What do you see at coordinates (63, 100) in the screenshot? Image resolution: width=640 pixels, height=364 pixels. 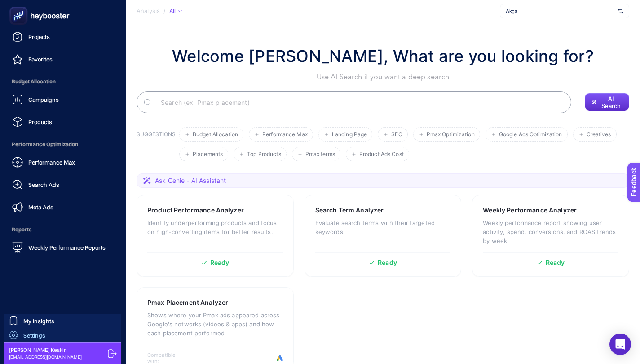 I see `a: Campaigns` at bounding box center [63, 100].